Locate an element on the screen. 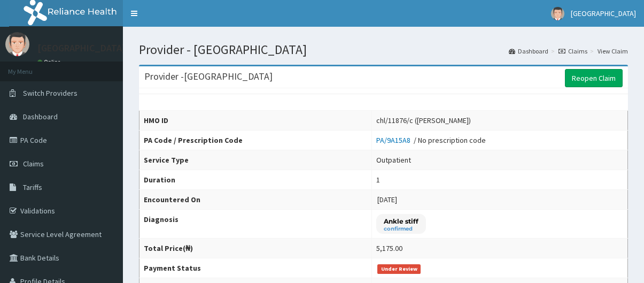 The height and width of the screenshot is (283, 644). a: Dashboard is located at coordinates (529, 51).